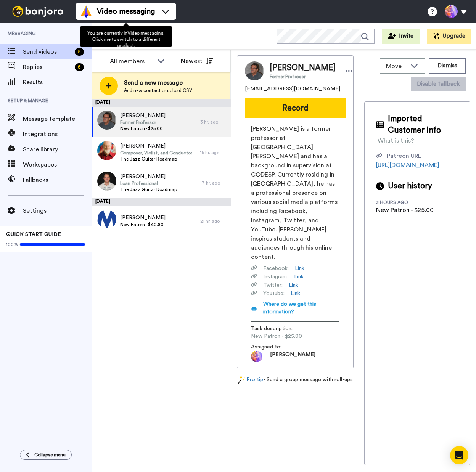 The width and height of the screenshot is (476, 472). I want to click on img: 62be69e4-b5f0-463c-b1f2-aad13cf46d4f.jpg, so click(107, 151).